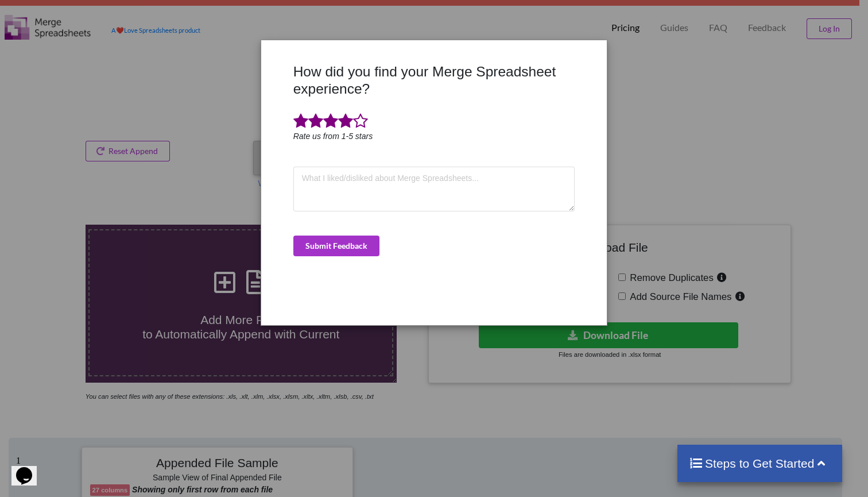 The height and width of the screenshot is (497, 868). What do you see at coordinates (7, 9) in the screenshot?
I see `span: 1` at bounding box center [7, 9].